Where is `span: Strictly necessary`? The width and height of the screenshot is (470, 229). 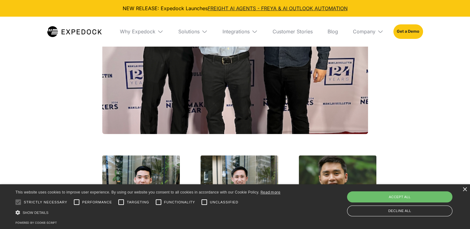 span: Strictly necessary is located at coordinates (45, 202).